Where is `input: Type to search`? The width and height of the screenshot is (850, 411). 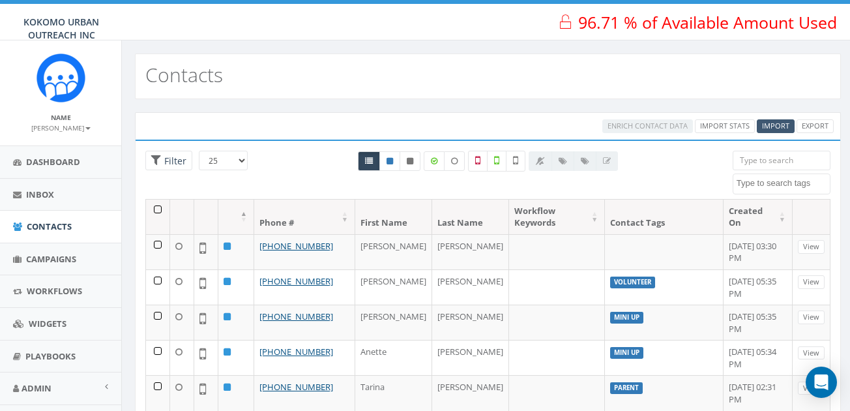
input: Type to search is located at coordinates (782, 160).